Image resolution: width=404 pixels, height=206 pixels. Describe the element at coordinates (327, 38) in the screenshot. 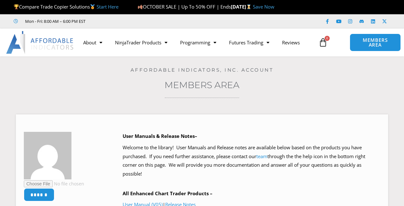

I see `span: 0` at that location.